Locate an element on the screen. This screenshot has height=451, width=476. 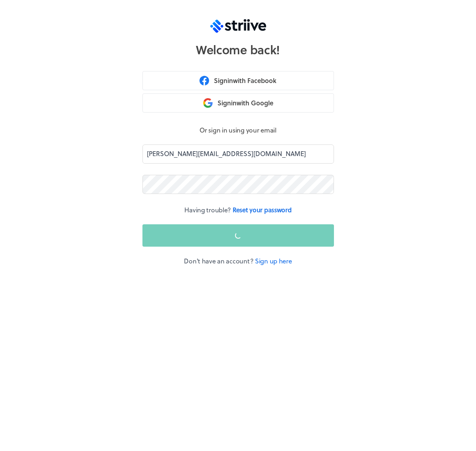
p: Having trouble? is located at coordinates (238, 210).